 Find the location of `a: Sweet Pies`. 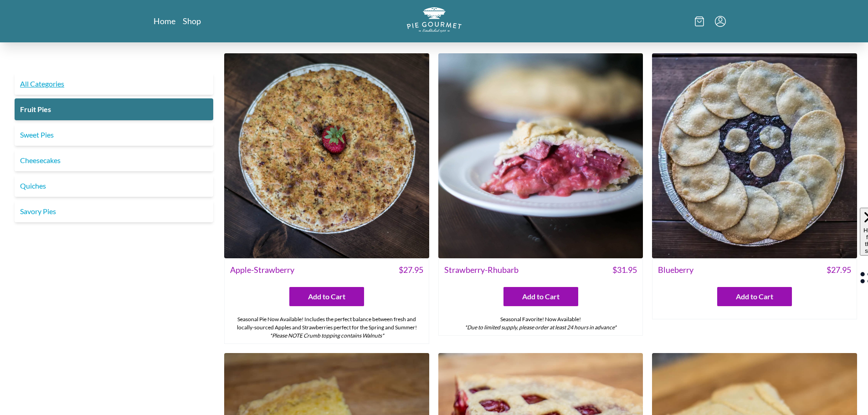

a: Sweet Pies is located at coordinates (114, 134).